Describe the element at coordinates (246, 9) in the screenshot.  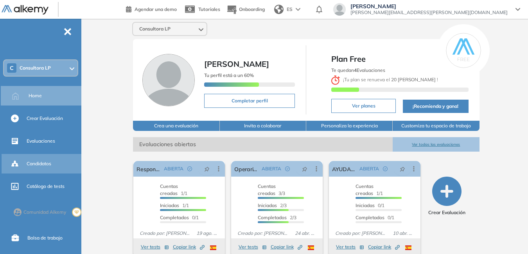
I see `button: Onboarding` at that location.